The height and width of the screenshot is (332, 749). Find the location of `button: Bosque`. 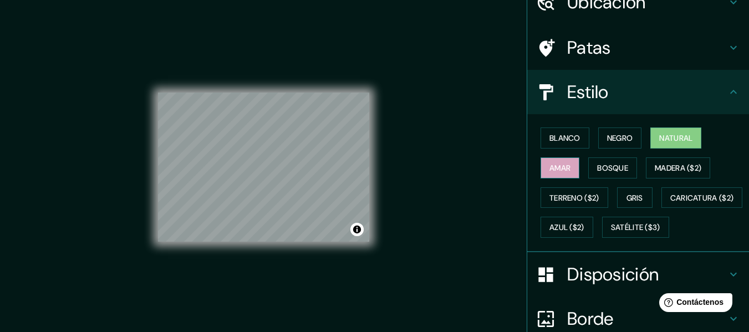

button: Bosque is located at coordinates (613, 168).